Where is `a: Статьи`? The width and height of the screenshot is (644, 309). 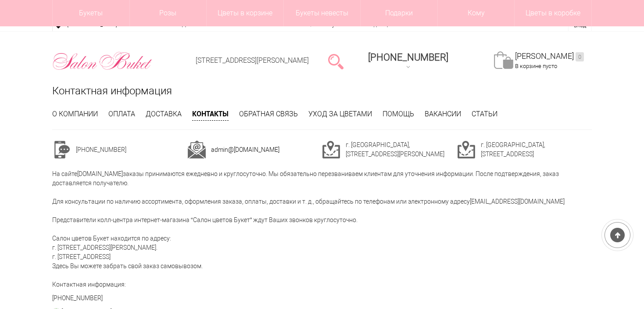
a: Статьи is located at coordinates (484, 114).